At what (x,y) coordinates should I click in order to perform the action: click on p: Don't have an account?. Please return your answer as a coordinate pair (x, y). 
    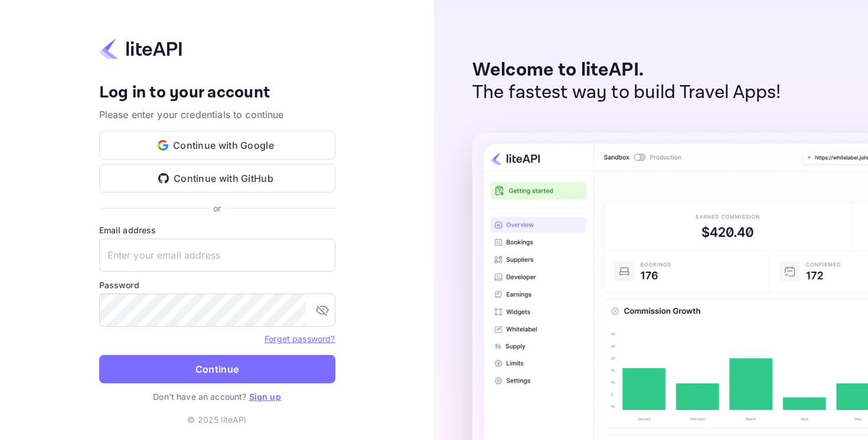
    Looking at the image, I should click on (217, 397).